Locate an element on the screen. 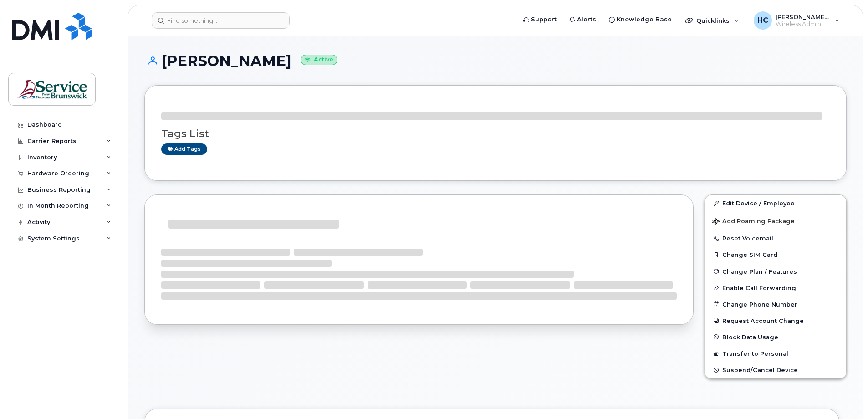 This screenshot has height=419, width=868. button: Transfer to Personal is located at coordinates (776, 353).